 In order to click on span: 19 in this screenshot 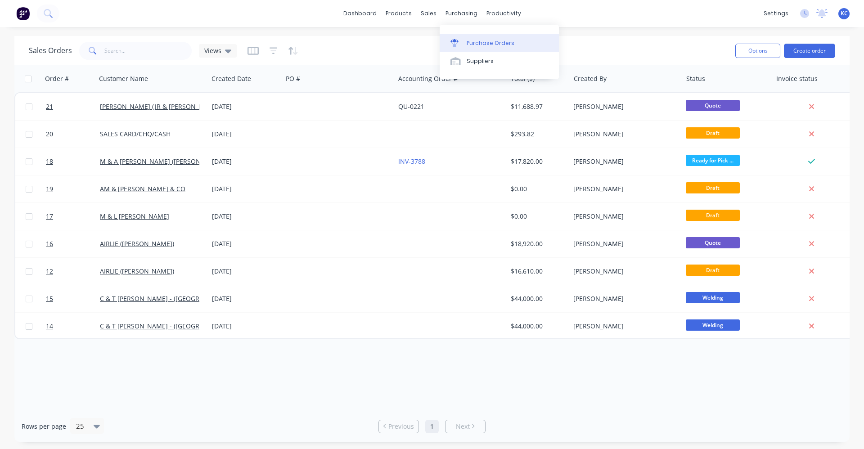, I will do `click(49, 189)`.